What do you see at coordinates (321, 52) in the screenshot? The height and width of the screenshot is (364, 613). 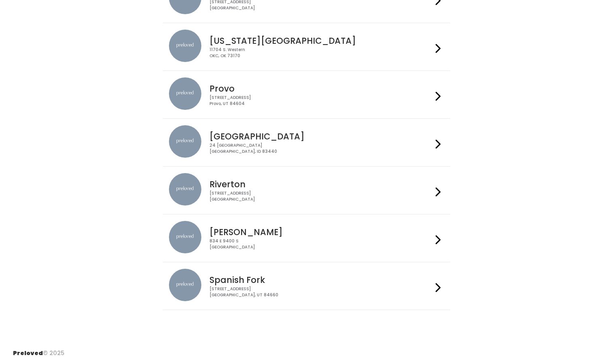 I see `div: 11704 S. Western OKC, OK 73170` at bounding box center [321, 52].